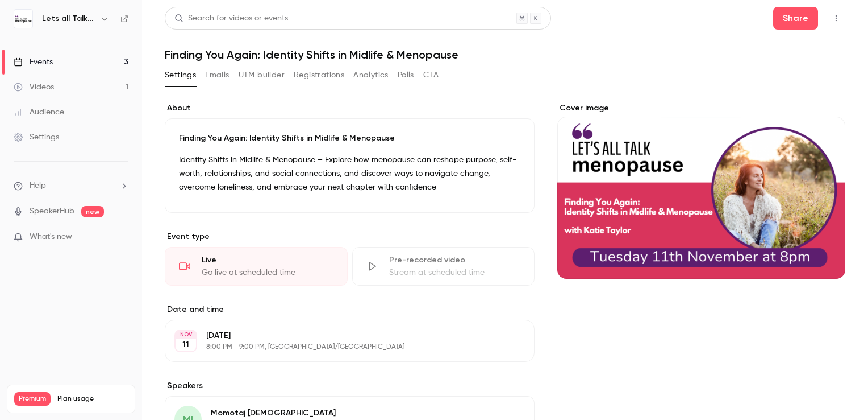  I want to click on div: Pre-recorded videoStream at scheduled time, so click(444, 267).